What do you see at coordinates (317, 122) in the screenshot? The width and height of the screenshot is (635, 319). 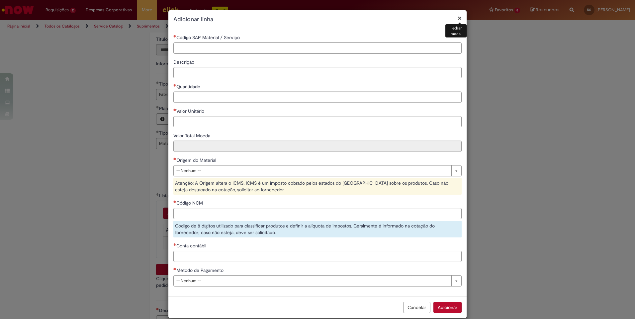 I see `input: Valor Unitário` at bounding box center [317, 122].